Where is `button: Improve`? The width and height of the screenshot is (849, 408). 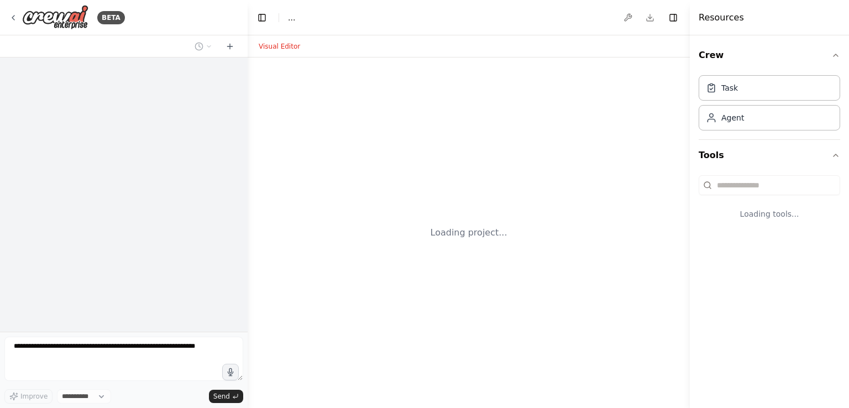
button: Improve is located at coordinates (28, 396).